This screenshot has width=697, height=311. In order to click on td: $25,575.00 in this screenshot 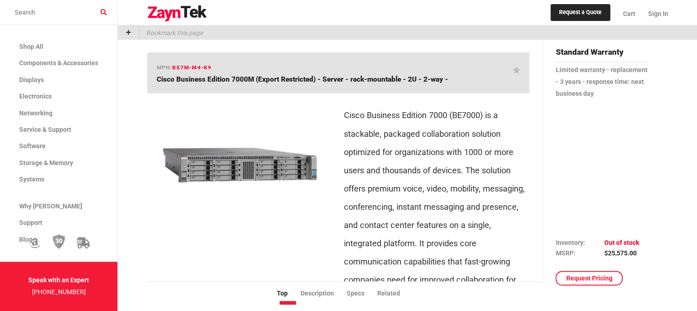, I will do `click(621, 253)`.